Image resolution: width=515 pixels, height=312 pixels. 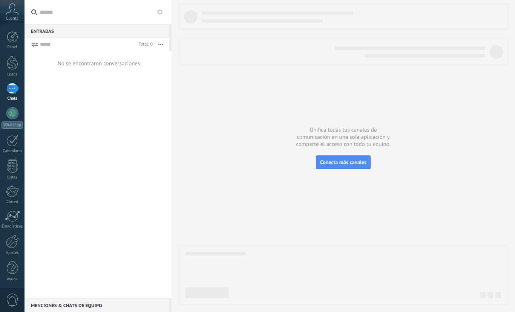 What do you see at coordinates (343, 162) in the screenshot?
I see `span: Conecta más canales` at bounding box center [343, 162].